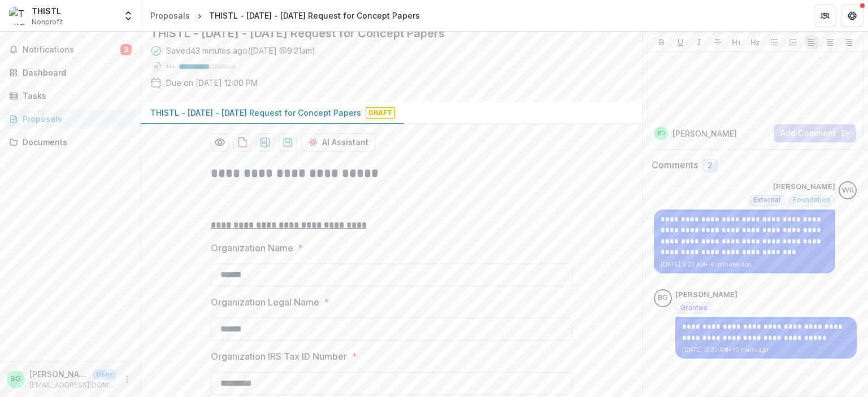  Describe the element at coordinates (849, 43) in the screenshot. I see `button: Align Right` at that location.